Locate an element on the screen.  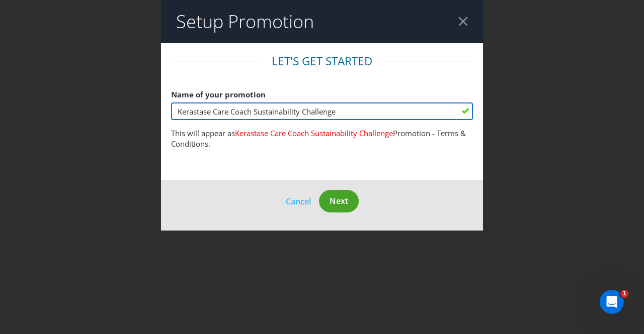
span: Next is located at coordinates (339, 201).